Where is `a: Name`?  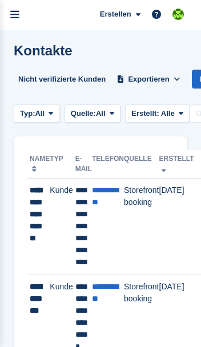 a: Name is located at coordinates (39, 164).